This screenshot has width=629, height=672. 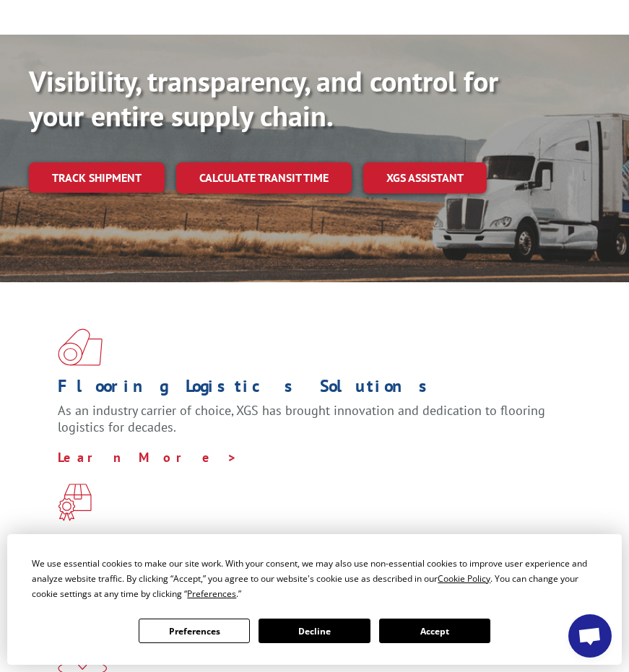 I want to click on span: Cookie Policy, so click(x=464, y=579).